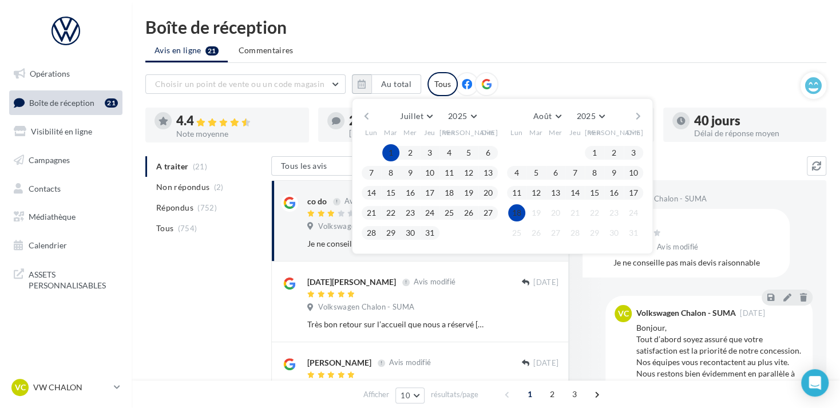 The height and width of the screenshot is (408, 840). I want to click on div: Tous, so click(443, 84).